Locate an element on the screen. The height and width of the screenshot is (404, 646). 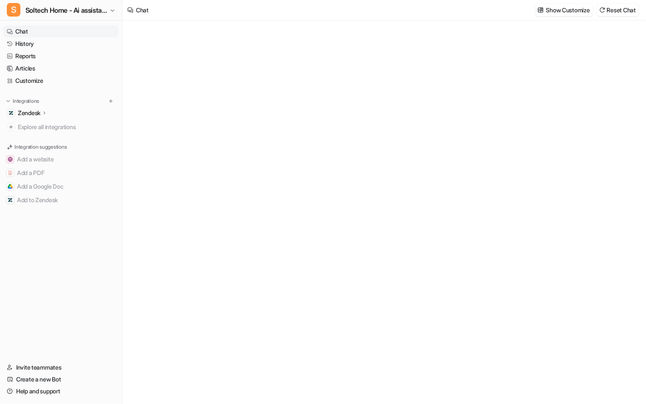
img: Add a PDF is located at coordinates (10, 173).